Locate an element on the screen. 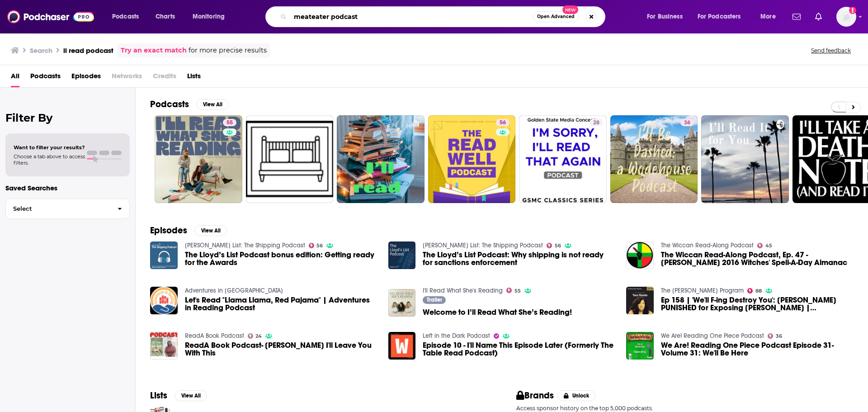 The width and height of the screenshot is (868, 412). img: ReadA Book Podcast- Kylie Ladd I'll Leave You With This is located at coordinates (164, 346).